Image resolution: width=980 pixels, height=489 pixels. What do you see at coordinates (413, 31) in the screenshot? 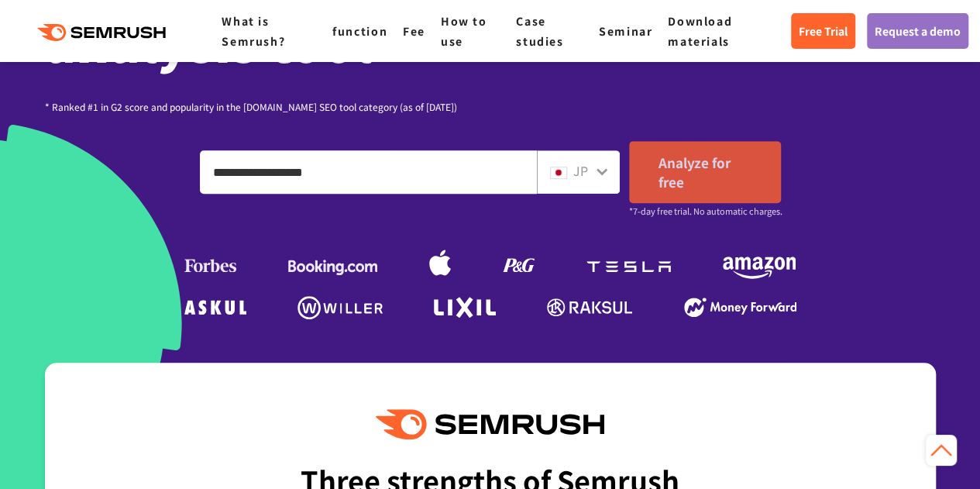
I see `a: Fee` at bounding box center [413, 31].